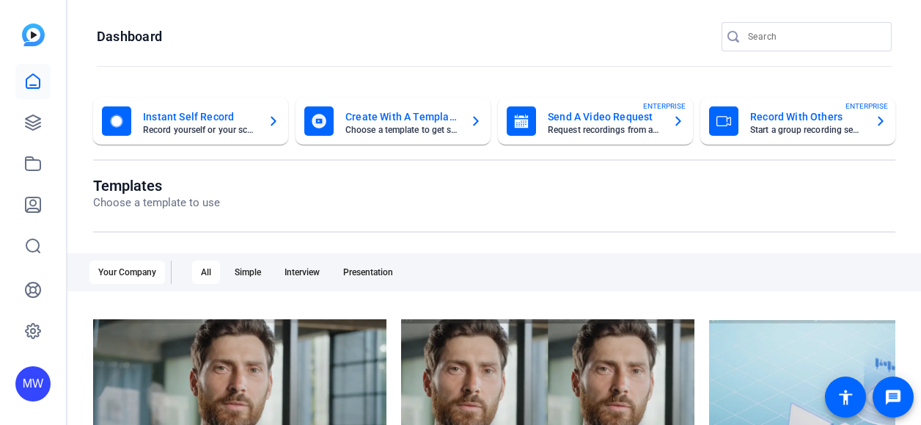 This screenshot has width=921, height=425. Describe the element at coordinates (127, 272) in the screenshot. I see `div: Your Company` at that location.